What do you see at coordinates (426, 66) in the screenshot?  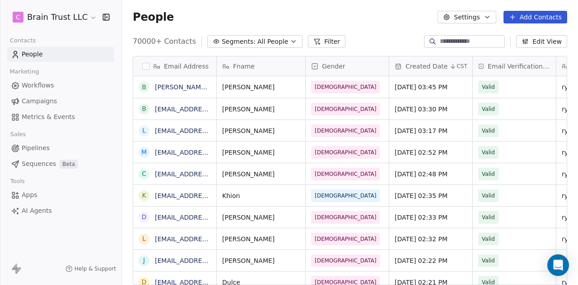 I see `span: Created Date` at bounding box center [426, 66].